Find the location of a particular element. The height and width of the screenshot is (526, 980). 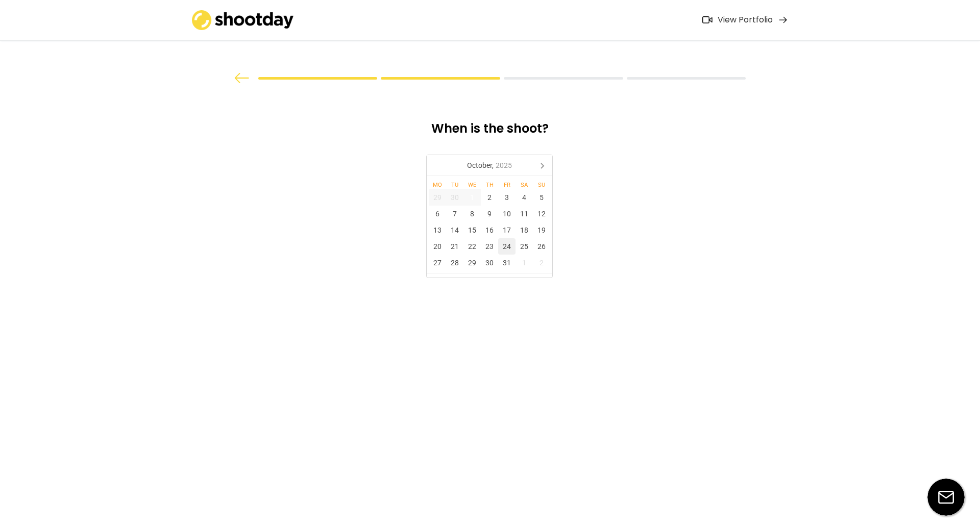

div: Su is located at coordinates (541, 185).